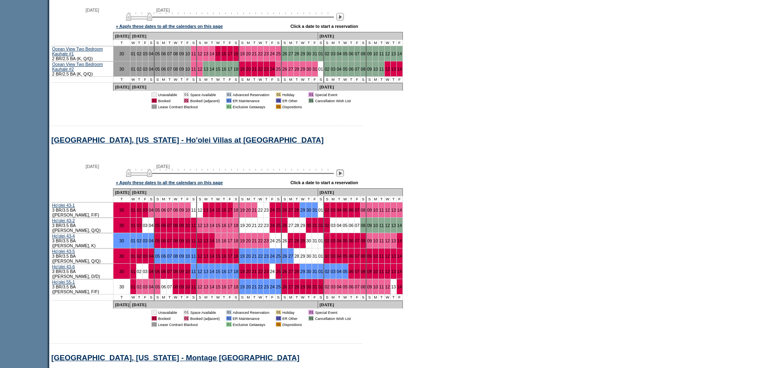 This screenshot has height=368, width=769. Describe the element at coordinates (291, 54) in the screenshot. I see `a: 27` at that location.